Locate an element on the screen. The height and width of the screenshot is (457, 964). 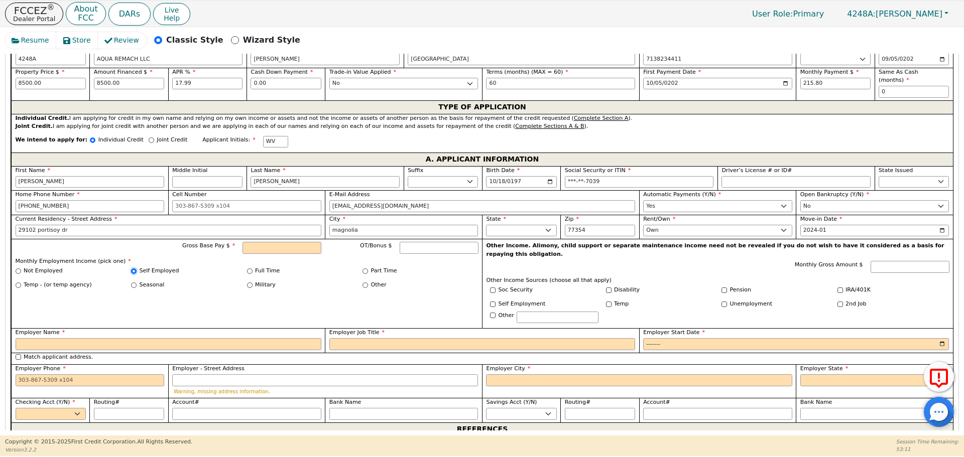
span: Employer Phone is located at coordinates (41, 369).